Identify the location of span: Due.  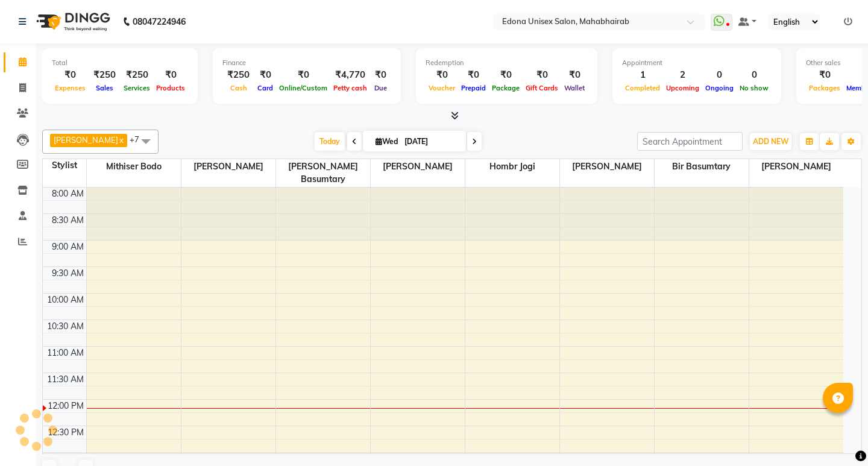
(381, 88).